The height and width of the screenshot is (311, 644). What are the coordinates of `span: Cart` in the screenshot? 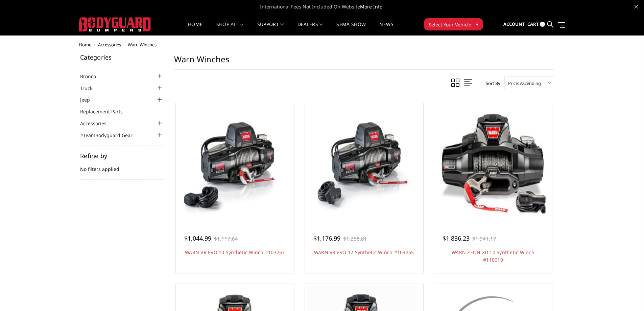 It's located at (533, 24).